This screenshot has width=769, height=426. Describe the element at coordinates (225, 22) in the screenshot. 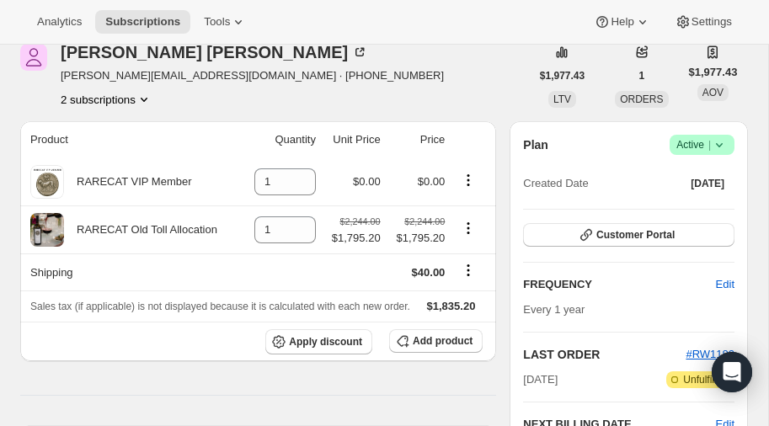

I see `button: Tools` at that location.